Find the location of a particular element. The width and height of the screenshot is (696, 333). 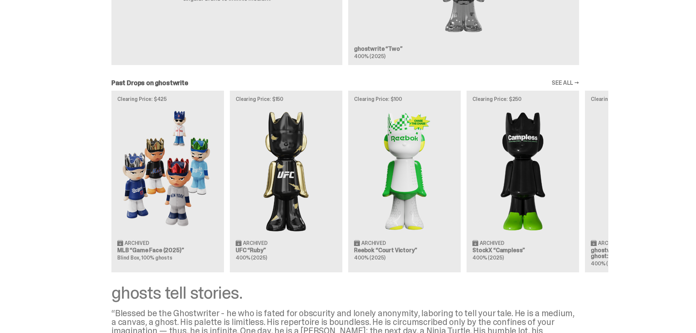

img: Ruby is located at coordinates (286, 170).